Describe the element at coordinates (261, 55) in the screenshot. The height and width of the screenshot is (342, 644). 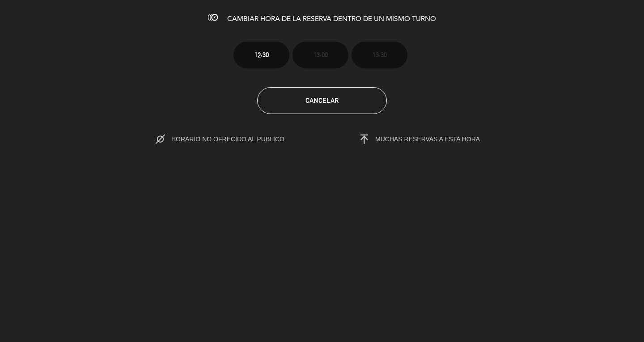
I see `button: 12:30` at that location.